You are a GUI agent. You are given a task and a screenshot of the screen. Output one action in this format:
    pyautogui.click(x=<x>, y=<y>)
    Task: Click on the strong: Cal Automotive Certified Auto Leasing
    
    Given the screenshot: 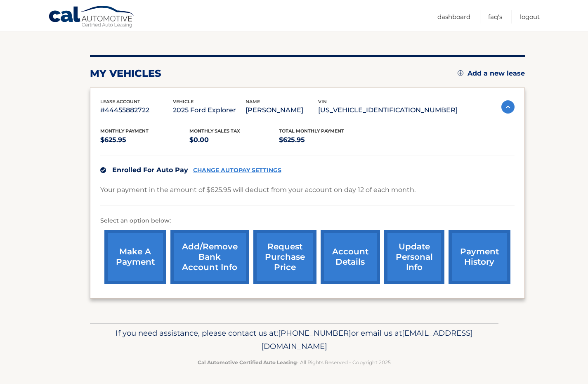 What is the action you would take?
    pyautogui.click(x=247, y=362)
    